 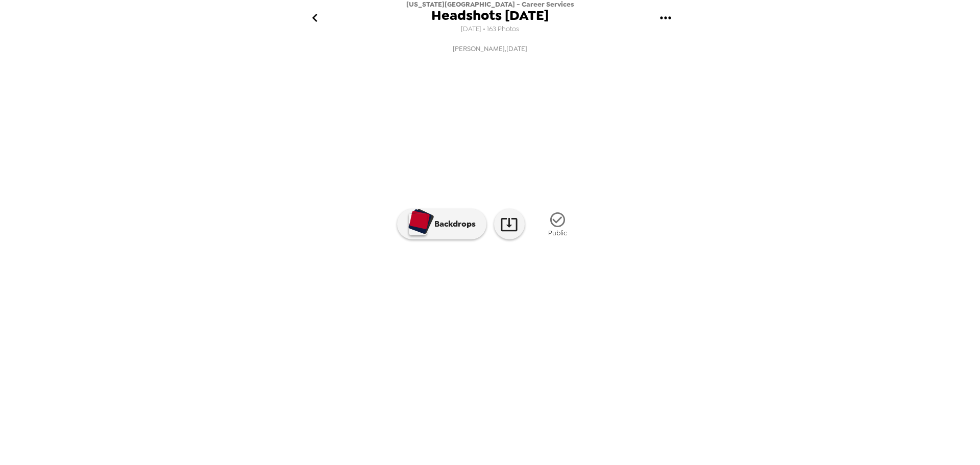 What do you see at coordinates (315, 18) in the screenshot?
I see `button: go back` at bounding box center [315, 18].